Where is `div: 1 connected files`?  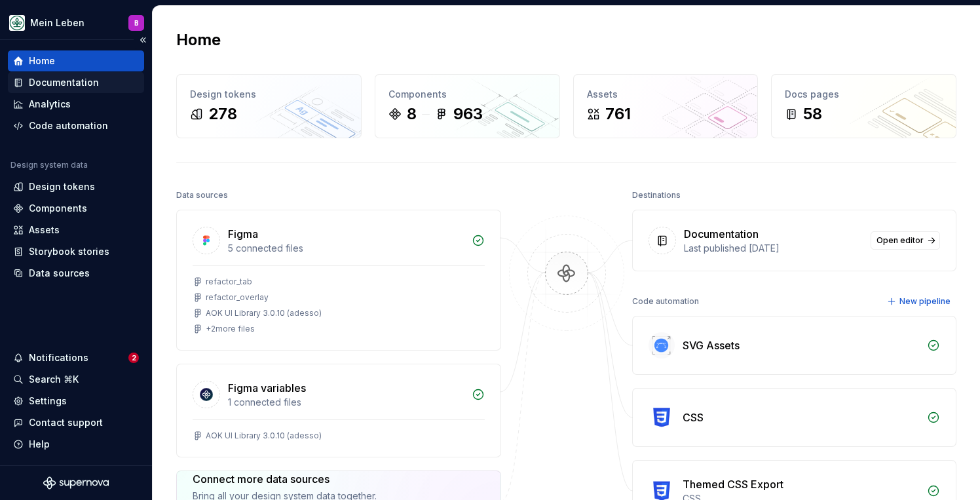
div: 1 connected files is located at coordinates (346, 403).